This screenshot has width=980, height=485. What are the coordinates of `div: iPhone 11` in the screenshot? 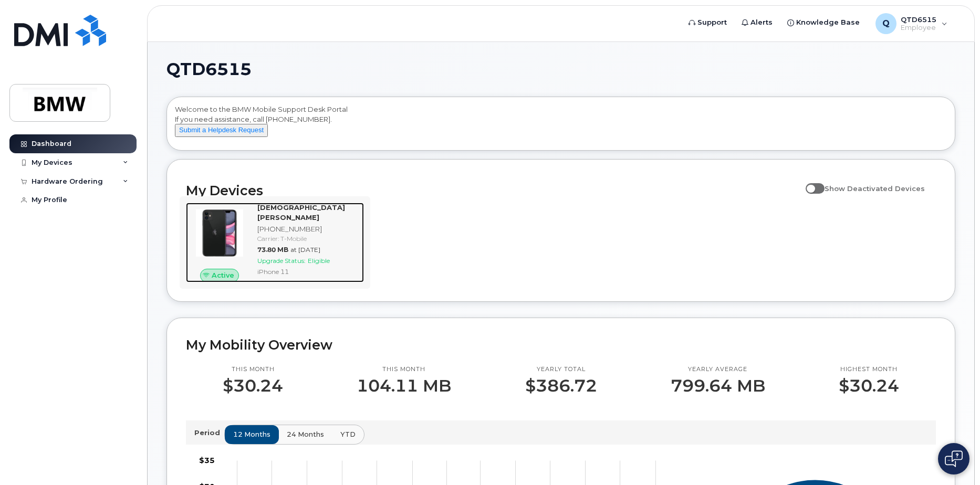 It's located at (308, 272).